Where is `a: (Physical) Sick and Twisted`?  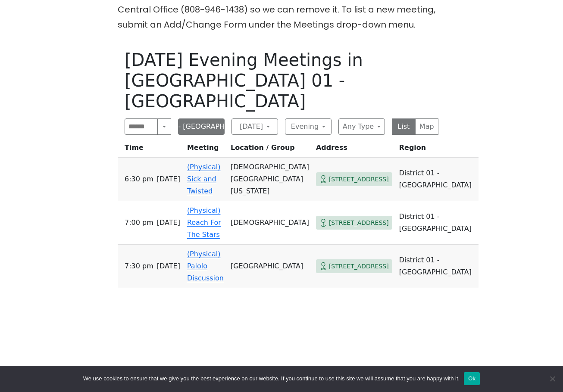 a: (Physical) Sick and Twisted is located at coordinates (204, 179).